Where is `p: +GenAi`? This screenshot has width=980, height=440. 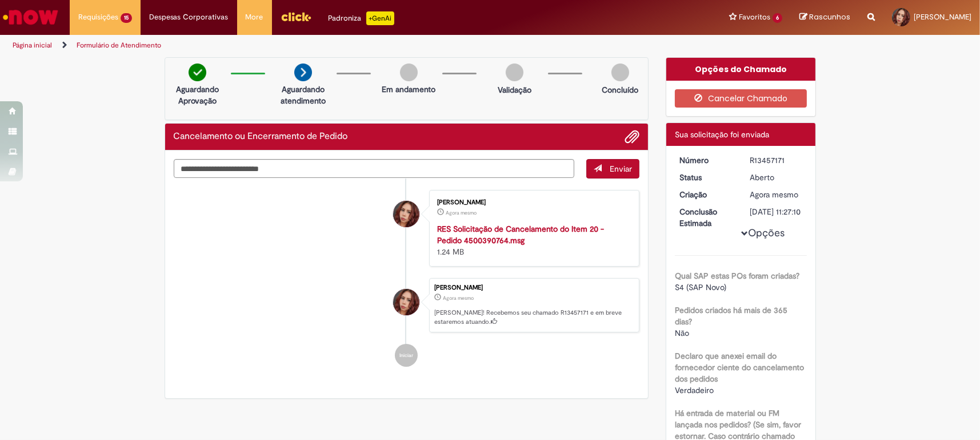 p: +GenAi is located at coordinates (380, 19).